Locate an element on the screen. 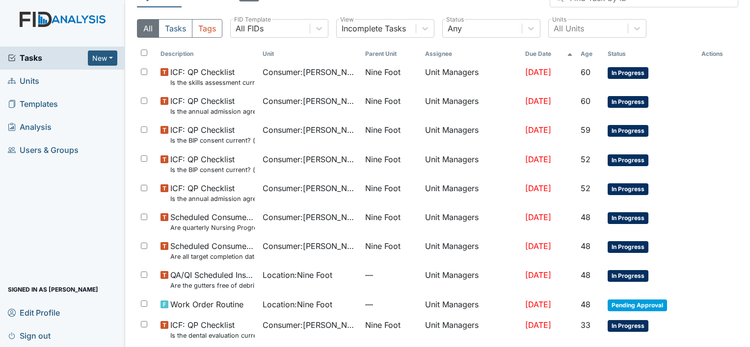 This screenshot has height=347, width=750. button: New is located at coordinates (103, 58).